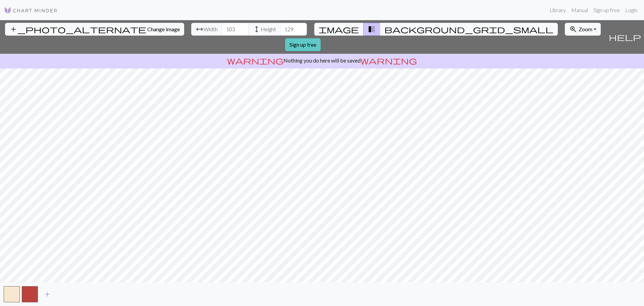 This screenshot has width=644, height=306. What do you see at coordinates (583, 29) in the screenshot?
I see `button: Zoom` at bounding box center [583, 29].